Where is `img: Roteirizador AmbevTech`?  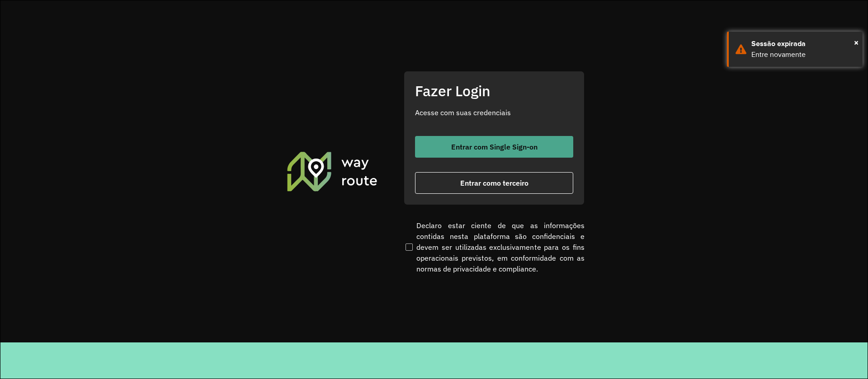 img: Roteirizador AmbevTech is located at coordinates (332, 171).